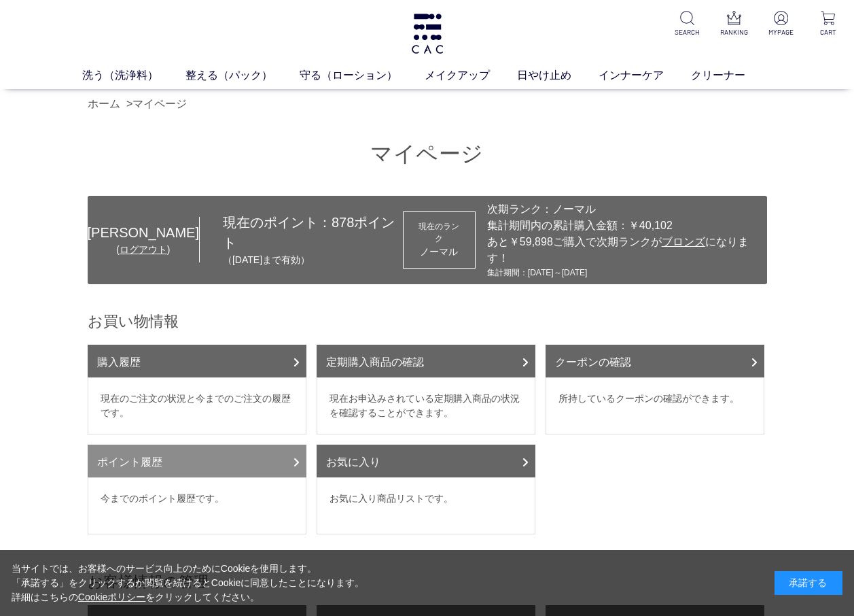 This screenshot has height=616, width=854. What do you see at coordinates (735, 24) in the screenshot?
I see `a: RANKING` at bounding box center [735, 24].